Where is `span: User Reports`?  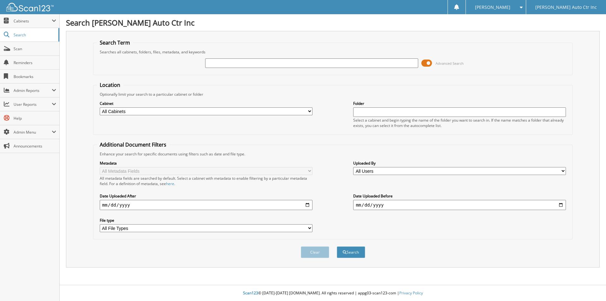
span: User Reports is located at coordinates (33, 104).